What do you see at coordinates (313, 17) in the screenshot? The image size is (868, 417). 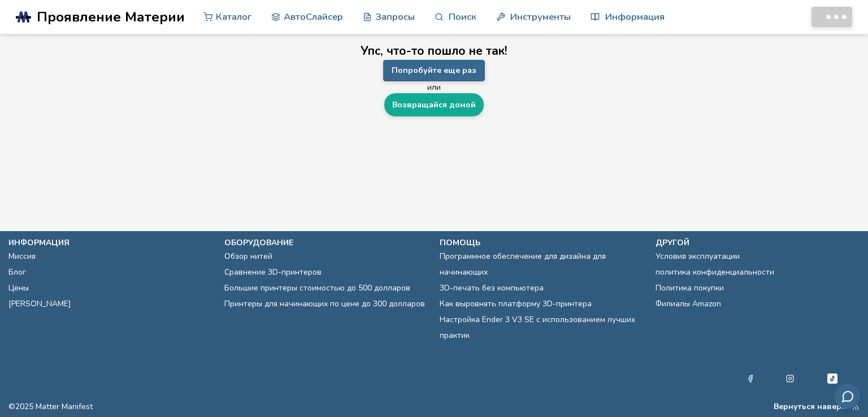 I see `font: АвтоСлайсер` at bounding box center [313, 17].